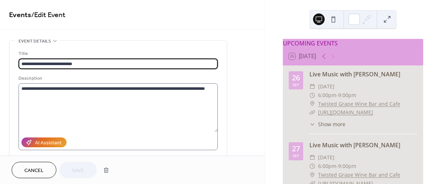 The height and width of the screenshot is (184, 441). Describe the element at coordinates (296, 149) in the screenshot. I see `div: 27` at that location.